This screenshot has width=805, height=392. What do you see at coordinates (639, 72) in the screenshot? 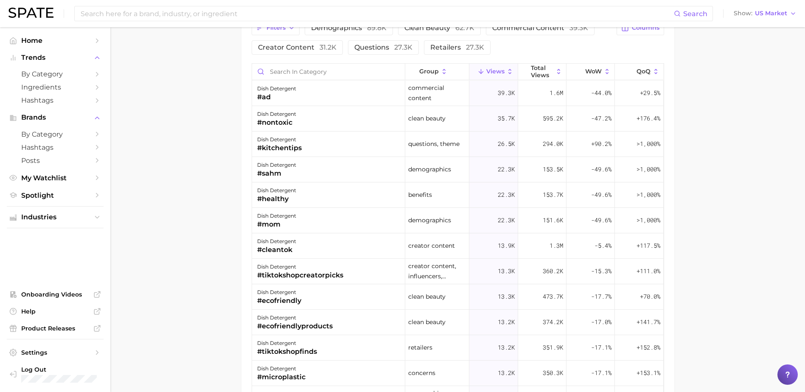
I see `button: QoQ` at bounding box center [639, 72].